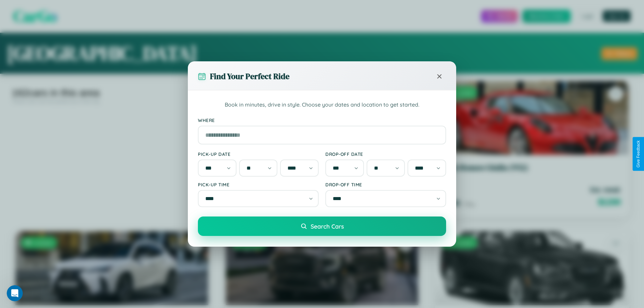 This screenshot has width=644, height=308. Describe the element at coordinates (327, 226) in the screenshot. I see `span: Search Cars` at that location.